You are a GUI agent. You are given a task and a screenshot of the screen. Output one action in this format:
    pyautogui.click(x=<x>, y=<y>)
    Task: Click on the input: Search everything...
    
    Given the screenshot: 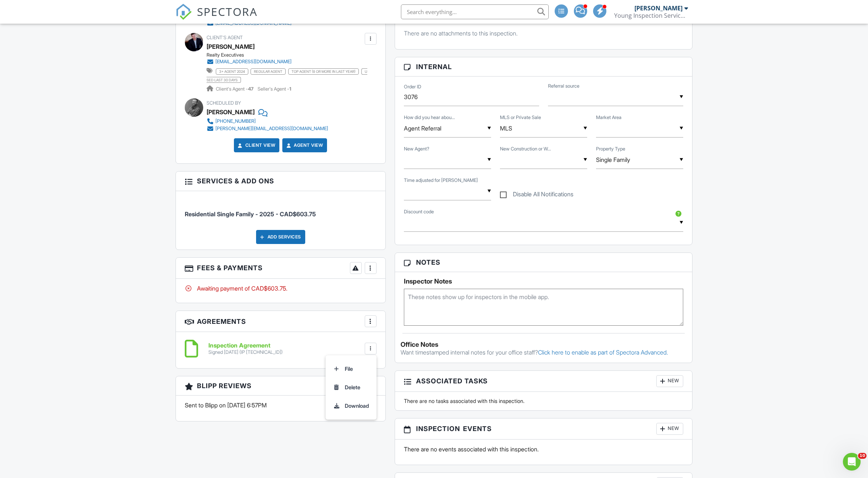 What is the action you would take?
    pyautogui.click(x=475, y=12)
    